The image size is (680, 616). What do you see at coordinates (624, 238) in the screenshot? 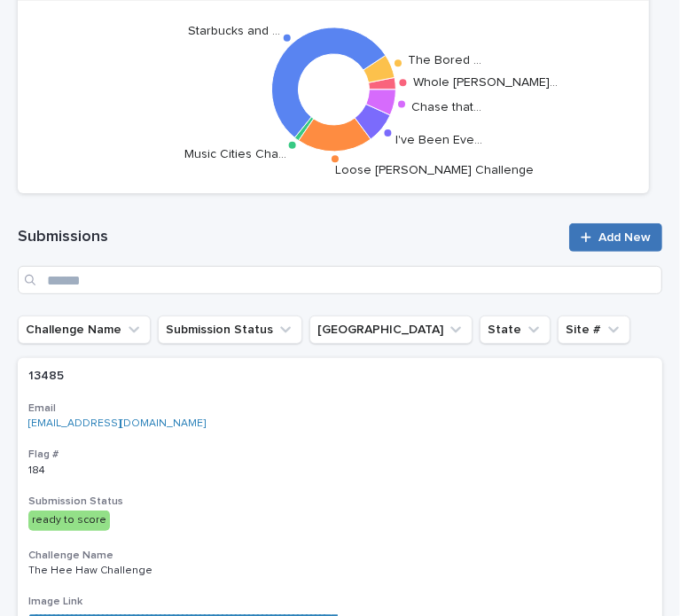
I see `span: Add New` at bounding box center [624, 238].